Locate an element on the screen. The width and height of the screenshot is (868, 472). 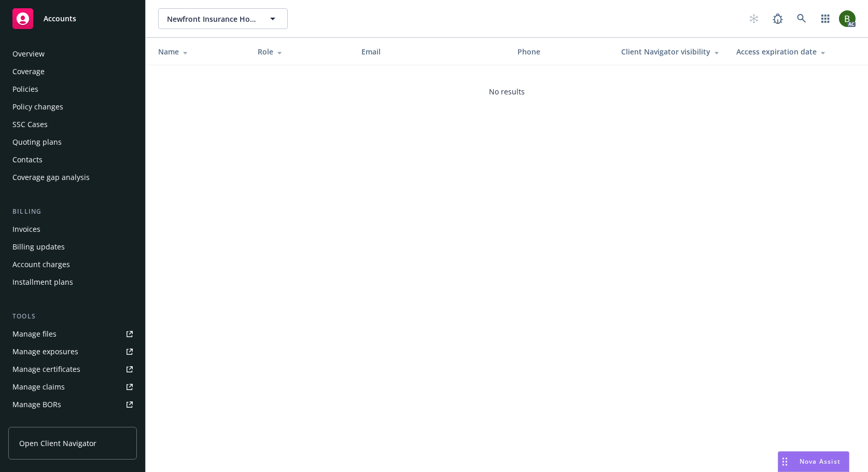
div: Contacts is located at coordinates (27, 160).